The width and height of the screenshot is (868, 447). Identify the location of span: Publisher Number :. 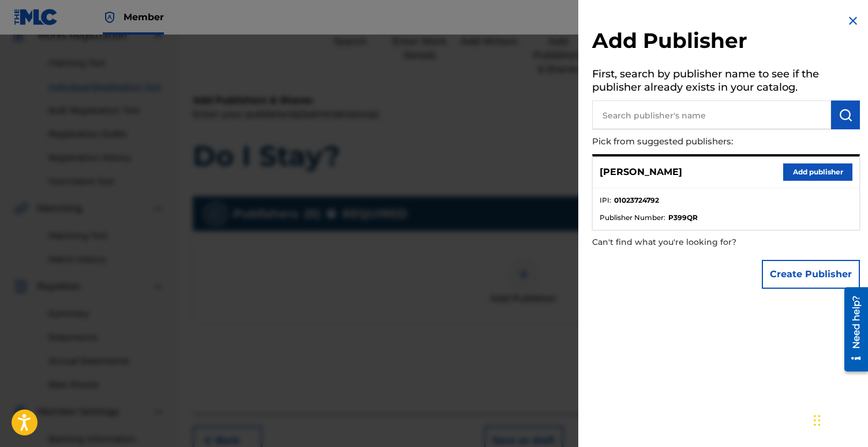
(633, 218).